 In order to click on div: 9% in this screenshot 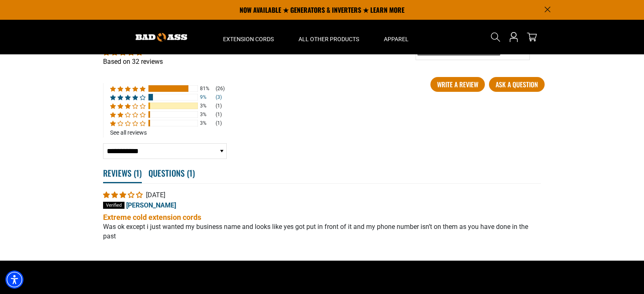, I will do `click(207, 97)`.